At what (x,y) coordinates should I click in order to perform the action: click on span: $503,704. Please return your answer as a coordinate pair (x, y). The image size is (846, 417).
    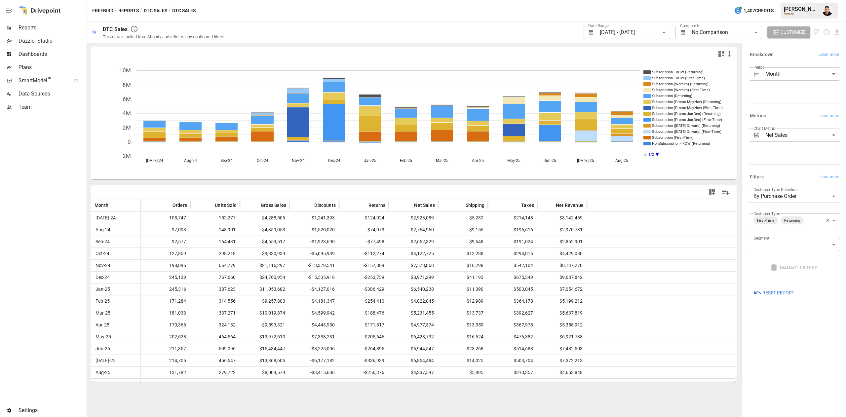
    Looking at the image, I should click on (513, 361).